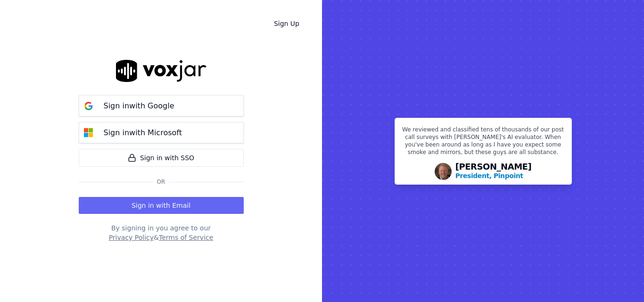  Describe the element at coordinates (161, 233) in the screenshot. I see `div: By signing in you agree to our &` at that location.